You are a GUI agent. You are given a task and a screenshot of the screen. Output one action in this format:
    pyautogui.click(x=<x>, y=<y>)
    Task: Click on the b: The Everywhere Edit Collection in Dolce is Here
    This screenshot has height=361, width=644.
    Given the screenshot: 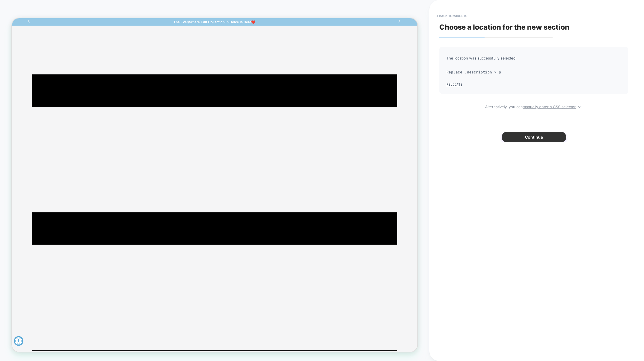 What is the action you would take?
    pyautogui.click(x=268, y=5)
    